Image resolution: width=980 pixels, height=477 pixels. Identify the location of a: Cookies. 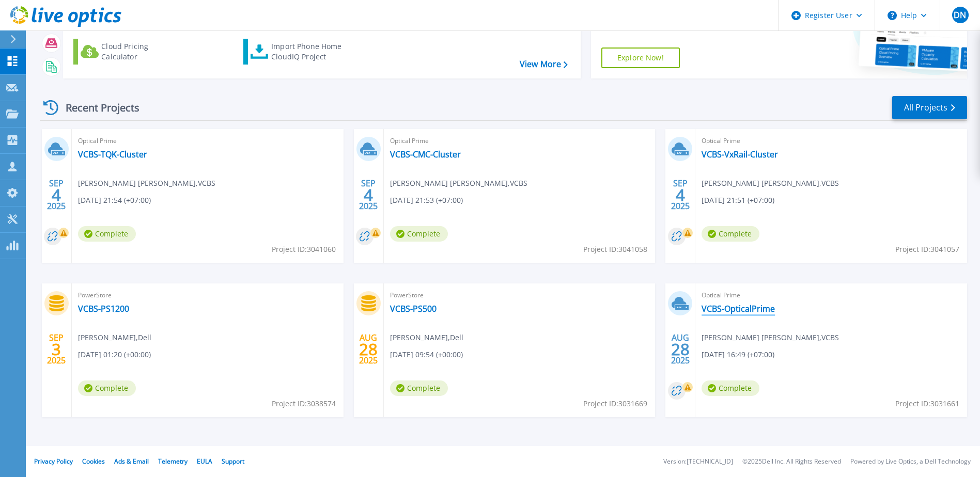
(93, 461).